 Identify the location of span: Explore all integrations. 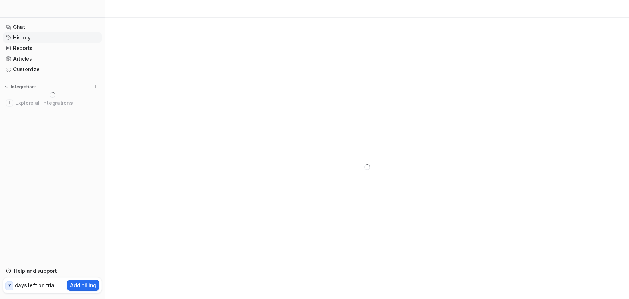
(57, 103).